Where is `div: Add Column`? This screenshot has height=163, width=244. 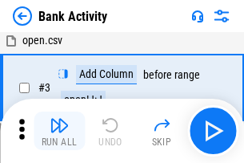
div: Add Column is located at coordinates (106, 74).